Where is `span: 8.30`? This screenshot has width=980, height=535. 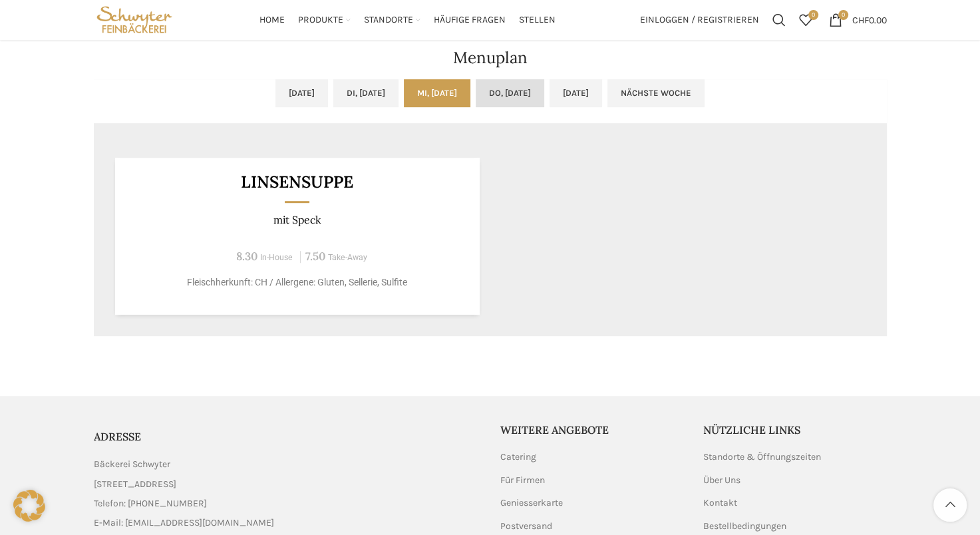
span: 8.30 is located at coordinates (247, 256).